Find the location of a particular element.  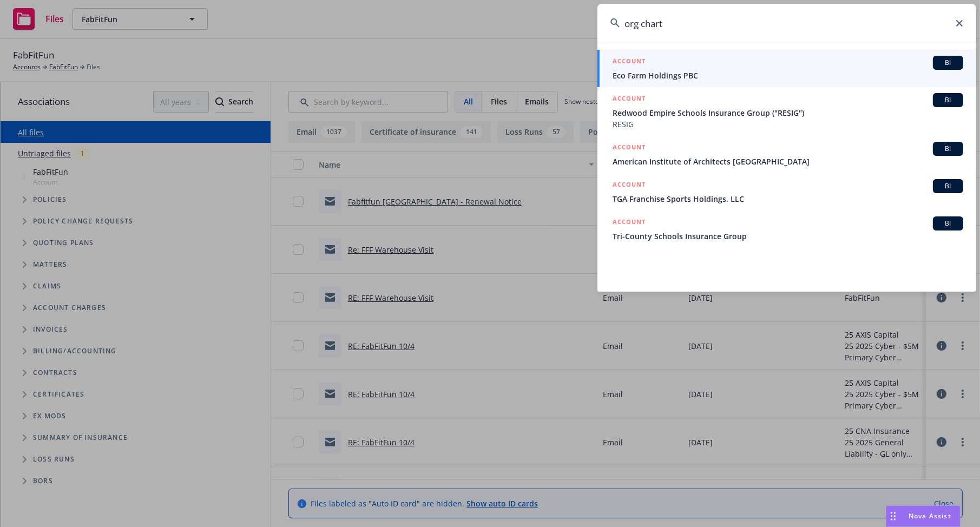

span: Tri-County Schools Insurance Group is located at coordinates (788, 236).